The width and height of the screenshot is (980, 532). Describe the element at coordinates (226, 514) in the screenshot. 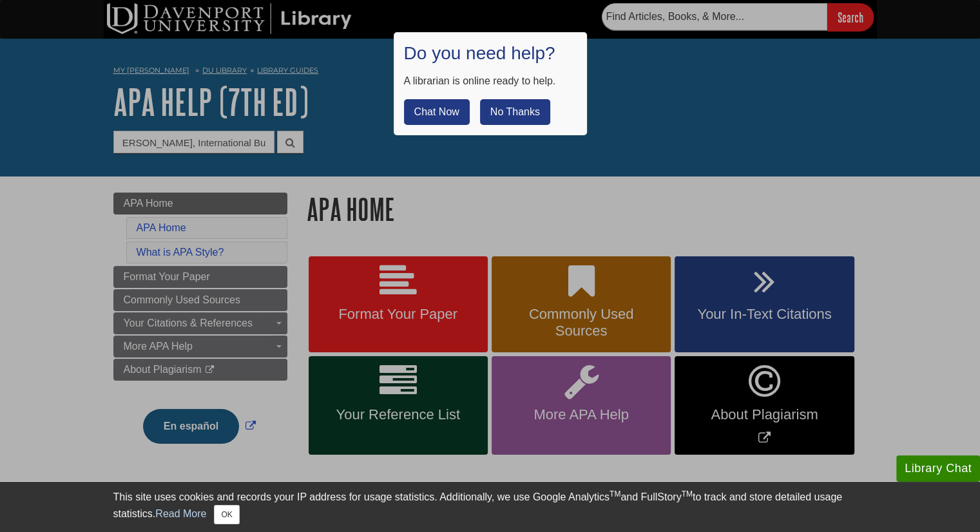

I see `button: Close` at that location.